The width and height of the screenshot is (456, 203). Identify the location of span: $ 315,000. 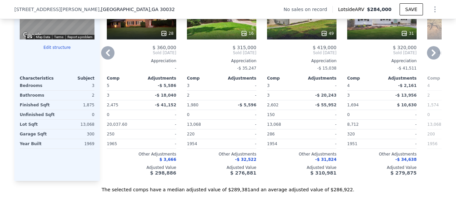
(244, 47).